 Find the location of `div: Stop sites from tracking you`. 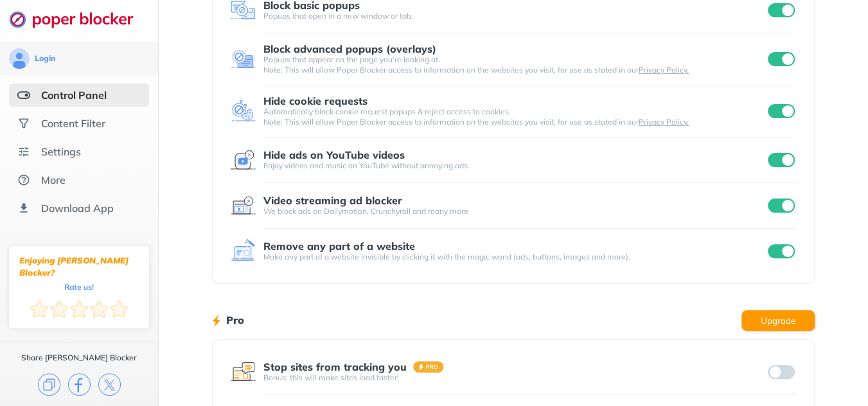

div: Stop sites from tracking you is located at coordinates (335, 367).